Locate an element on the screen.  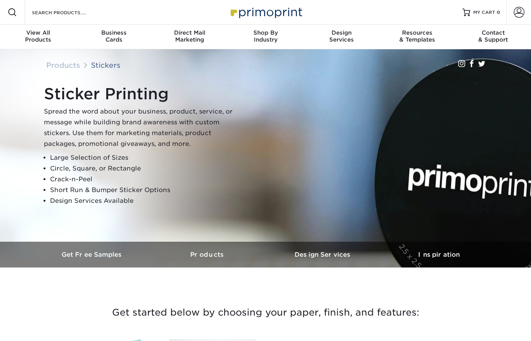
span: Business is located at coordinates (113, 33).